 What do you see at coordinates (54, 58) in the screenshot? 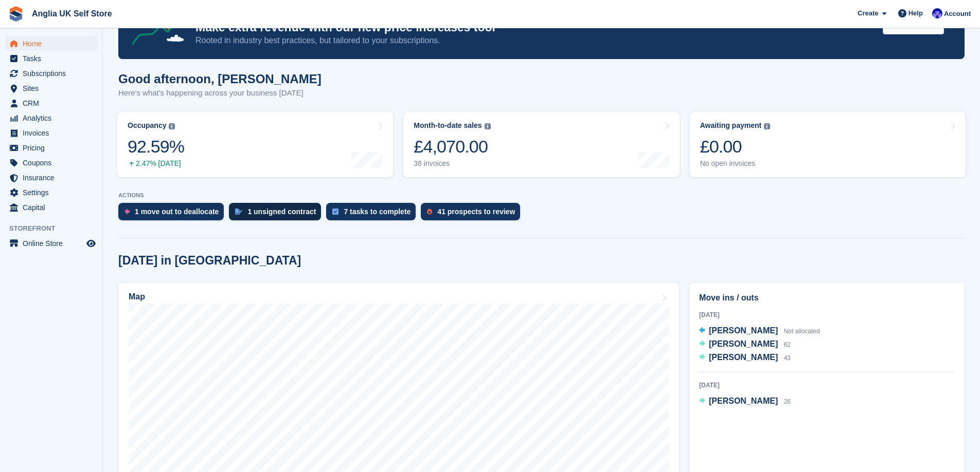
I see `span: Tasks` at bounding box center [54, 58].